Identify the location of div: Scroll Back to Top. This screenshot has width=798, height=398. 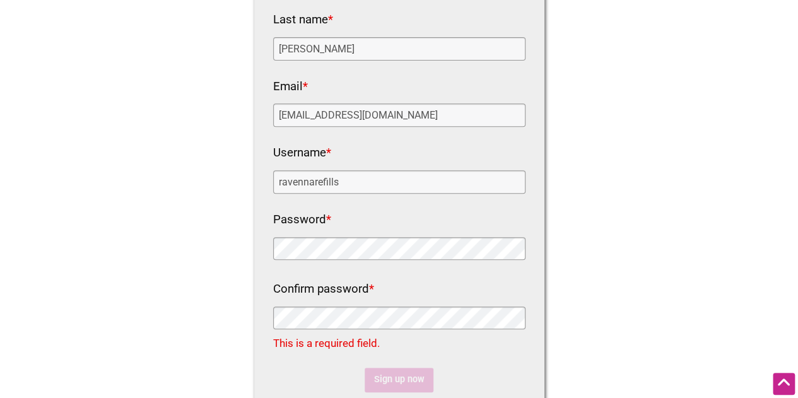
(783, 384).